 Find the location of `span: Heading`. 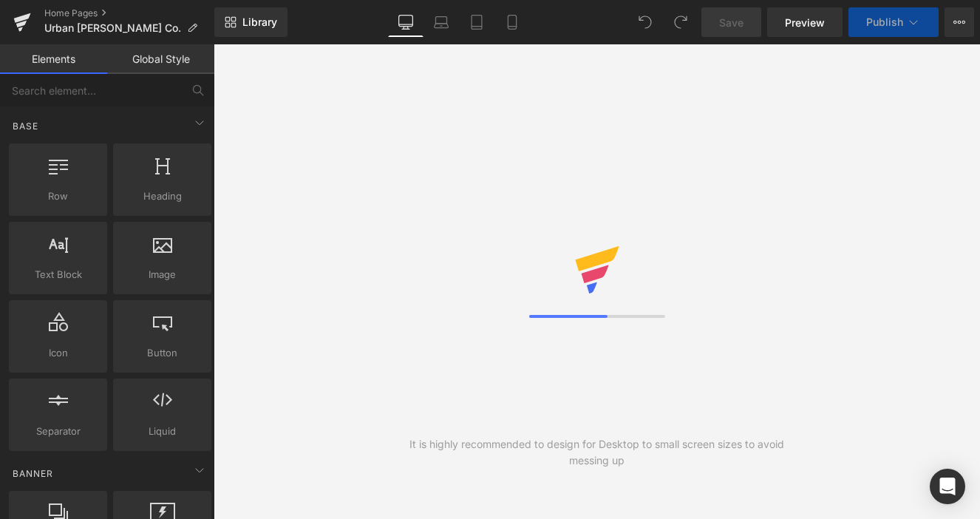

span: Heading is located at coordinates (162, 196).